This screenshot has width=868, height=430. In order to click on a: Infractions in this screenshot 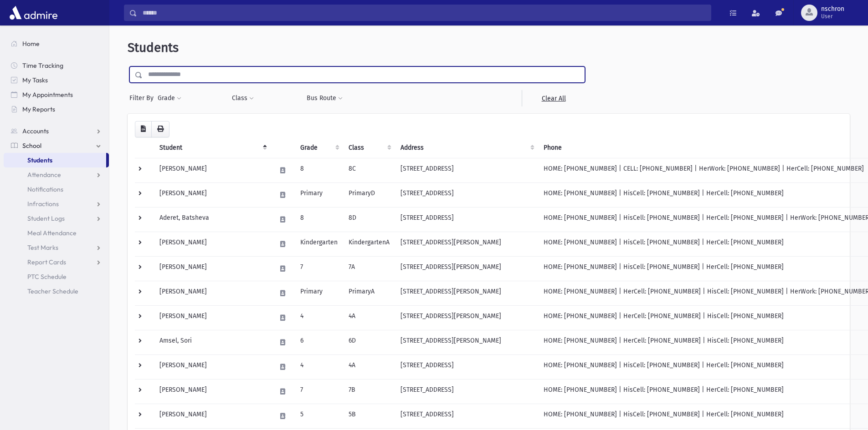, I will do `click(56, 204)`.